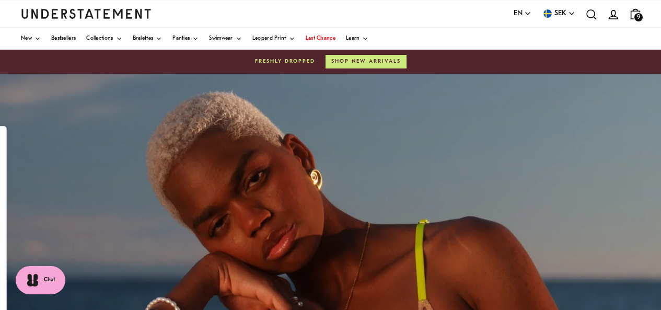 The image size is (661, 310). What do you see at coordinates (353, 39) in the screenshot?
I see `span: Learn` at bounding box center [353, 39].